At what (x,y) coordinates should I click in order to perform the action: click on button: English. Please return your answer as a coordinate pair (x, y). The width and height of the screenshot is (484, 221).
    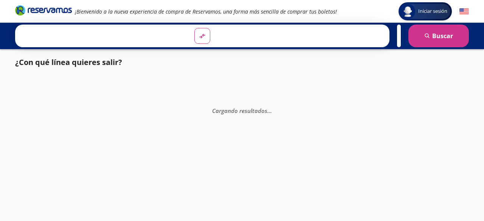
    Looking at the image, I should click on (464, 11).